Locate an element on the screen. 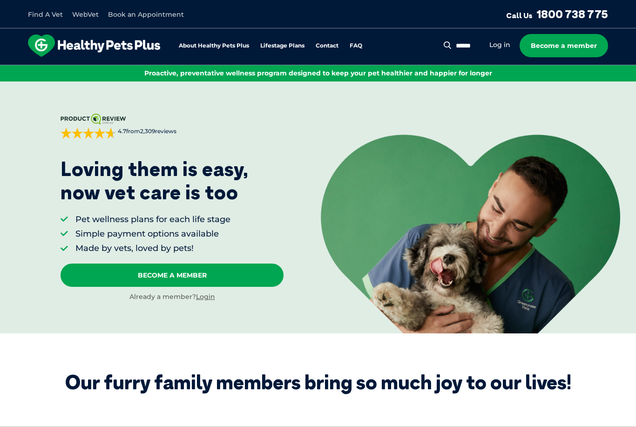 The image size is (636, 427). a: Become A Member is located at coordinates (172, 275).